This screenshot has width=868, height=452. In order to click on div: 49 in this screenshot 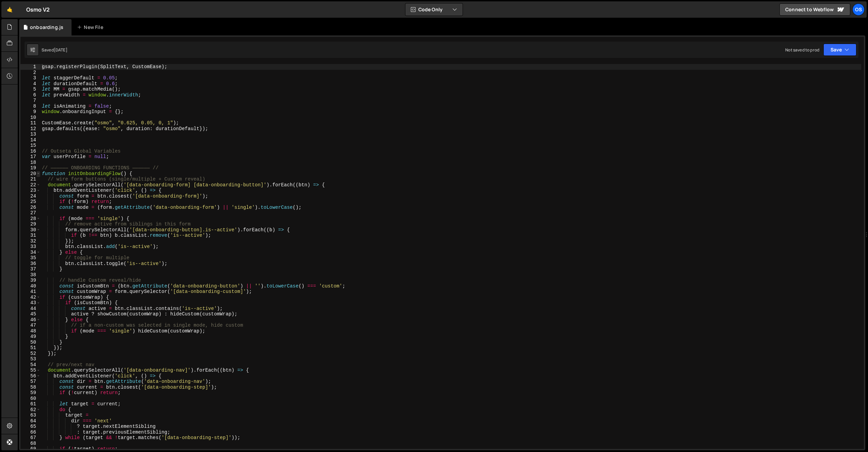, I will do `click(30, 337)`.